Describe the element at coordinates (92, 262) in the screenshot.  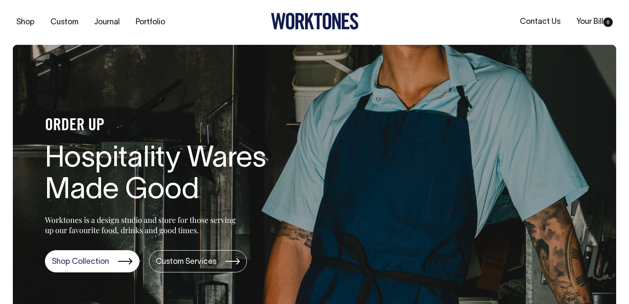
I see `a: Shop Collection` at that location.